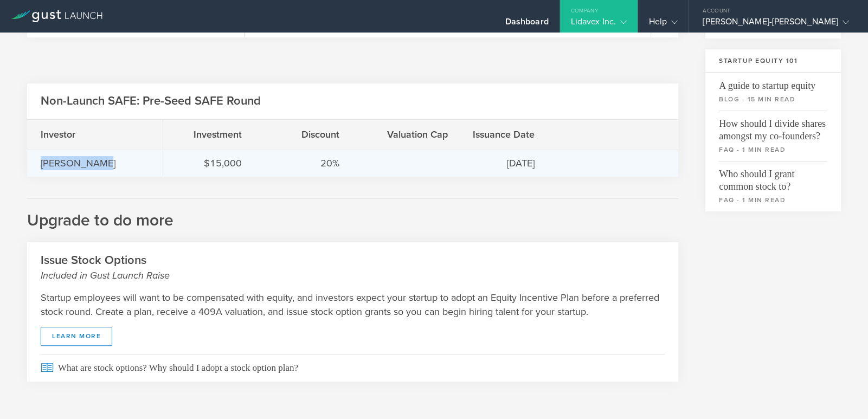  Describe the element at coordinates (304, 135) in the screenshot. I see `div: Discount` at that location.